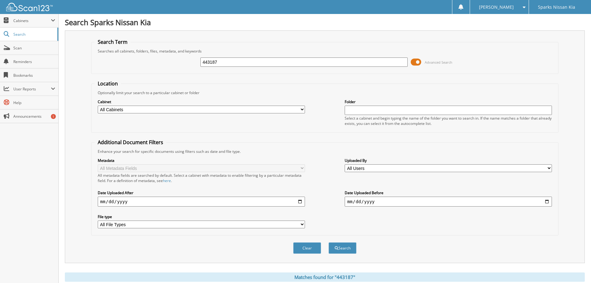  I want to click on input: start, so click(201, 201).